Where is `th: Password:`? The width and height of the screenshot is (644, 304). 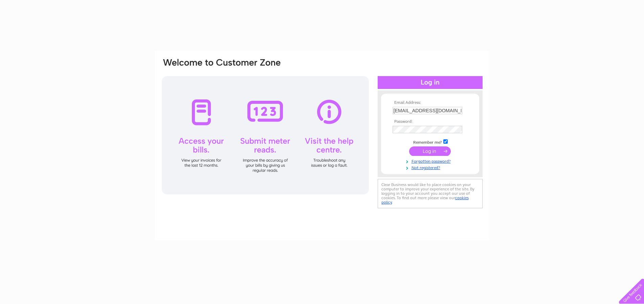
th: Password: is located at coordinates (430, 121).